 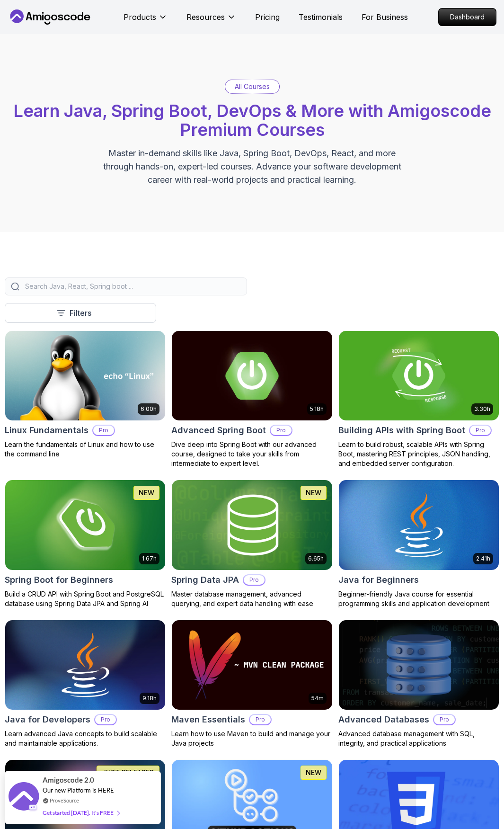 What do you see at coordinates (252, 543) in the screenshot?
I see `a: Spring Data JPA card6.65hNEWSpring Data JPAProMaster database management, advanced querying, and ...` at bounding box center [252, 543].